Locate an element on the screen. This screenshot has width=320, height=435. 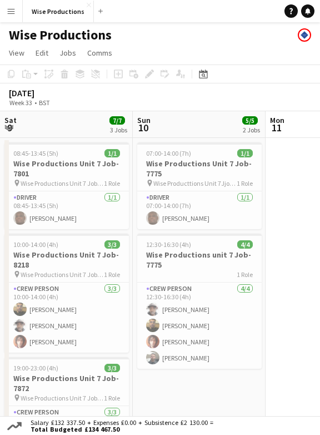
h1: Wise Productions is located at coordinates (60, 35).